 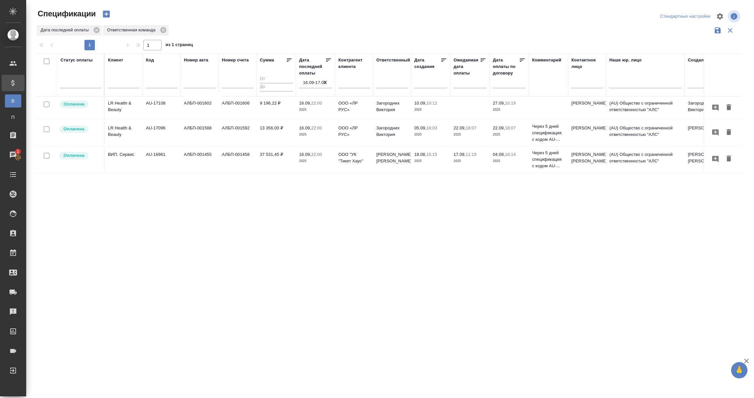 What do you see at coordinates (587, 63) in the screenshot?
I see `div: Контактное лицо` at bounding box center [587, 63].